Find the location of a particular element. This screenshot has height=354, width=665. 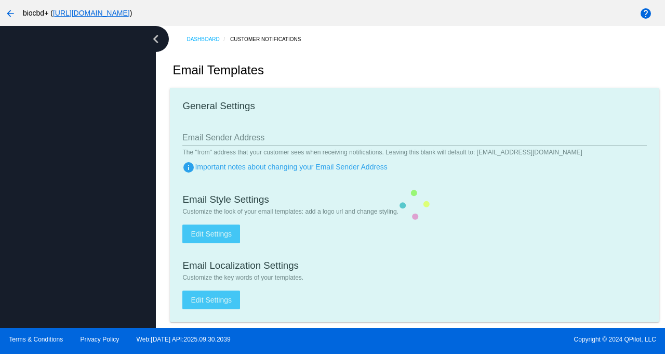

span: Copyright © 2024 QPilot, LLC is located at coordinates (498, 339).